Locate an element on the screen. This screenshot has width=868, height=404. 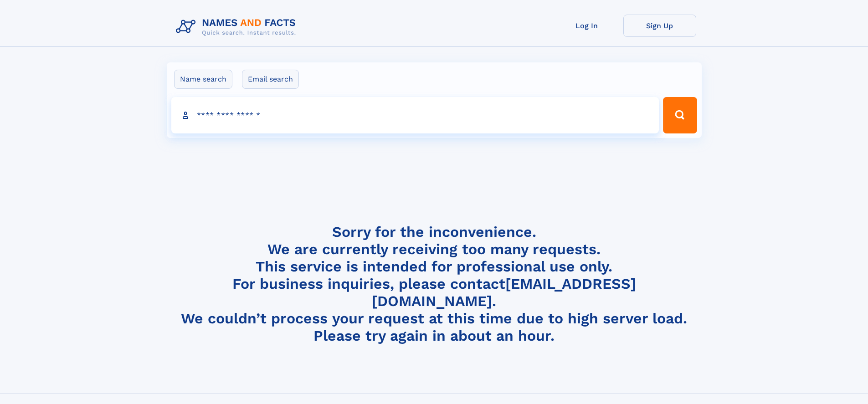
a: Sign Up is located at coordinates (659, 26).